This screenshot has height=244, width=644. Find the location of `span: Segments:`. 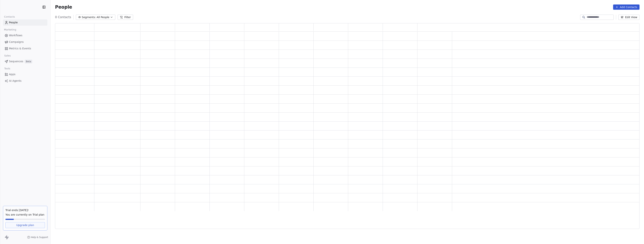

span: Segments: is located at coordinates (89, 17).